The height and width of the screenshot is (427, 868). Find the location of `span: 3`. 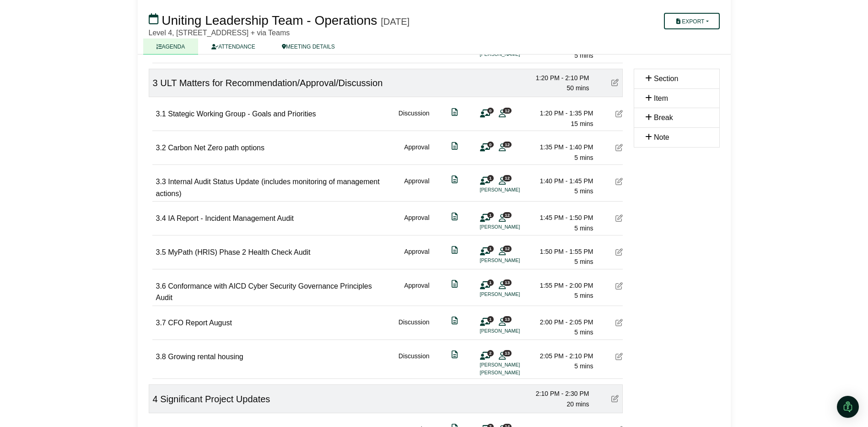

span: 3 is located at coordinates (155, 83).